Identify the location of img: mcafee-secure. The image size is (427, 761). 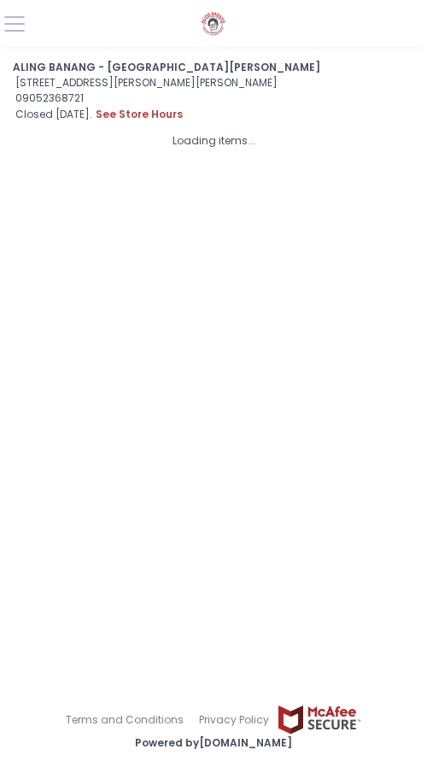
(319, 719).